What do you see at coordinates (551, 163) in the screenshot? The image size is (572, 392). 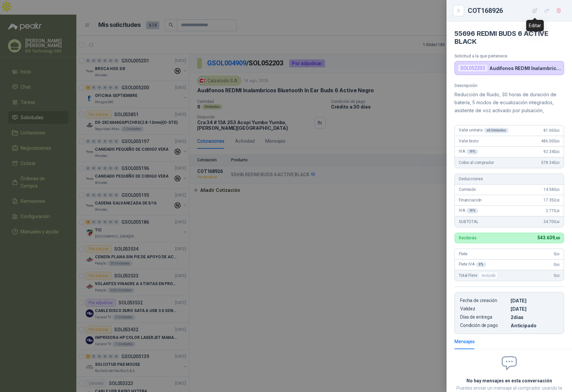 I see `span: 578.340` at bounding box center [551, 163].